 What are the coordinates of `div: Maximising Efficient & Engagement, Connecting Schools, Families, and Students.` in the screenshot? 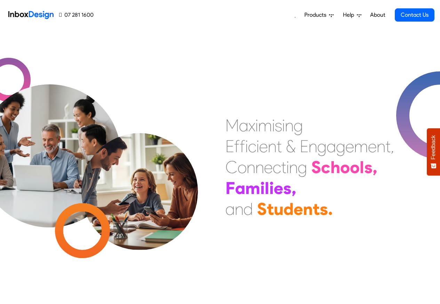 It's located at (310, 167).